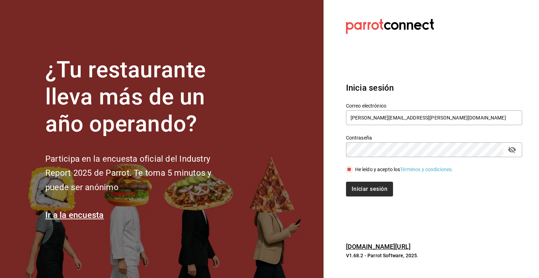 This screenshot has width=539, height=278. I want to click on div: He leído y acepto los, so click(404, 169).